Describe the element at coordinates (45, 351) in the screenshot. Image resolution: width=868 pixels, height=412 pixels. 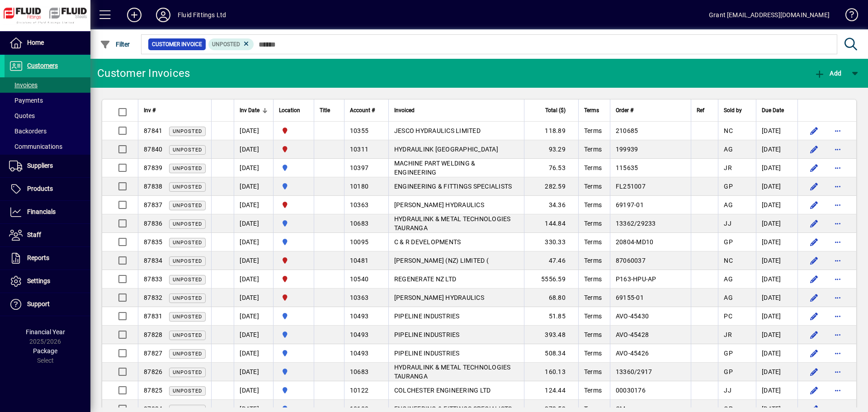
I see `span: Package` at that location.